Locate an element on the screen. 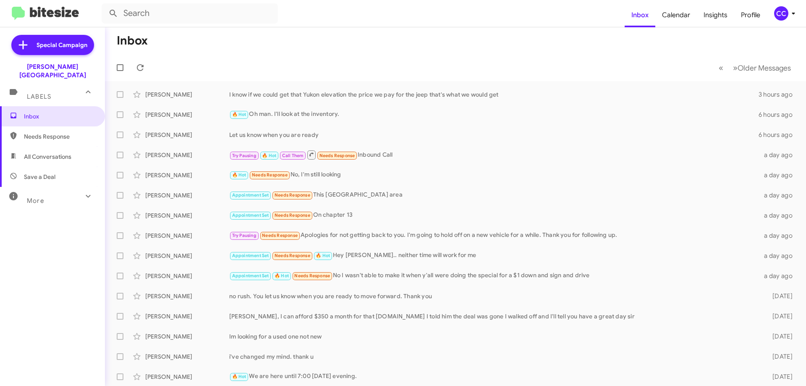 This screenshot has height=386, width=806. nav: Page navigation example is located at coordinates (754, 68).